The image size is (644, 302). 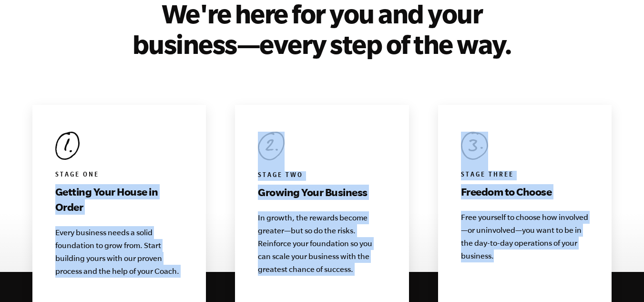 I want to click on img: Stage Three, so click(x=475, y=145).